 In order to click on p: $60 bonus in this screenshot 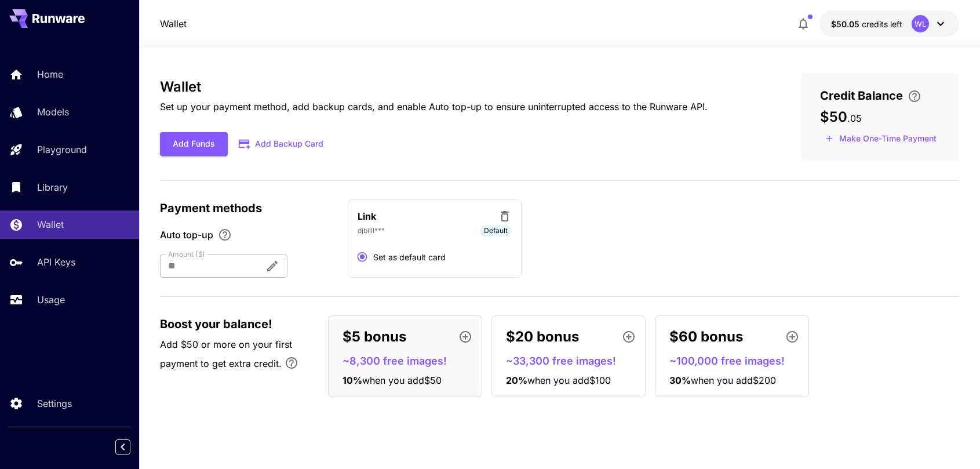, I will do `click(706, 337)`.